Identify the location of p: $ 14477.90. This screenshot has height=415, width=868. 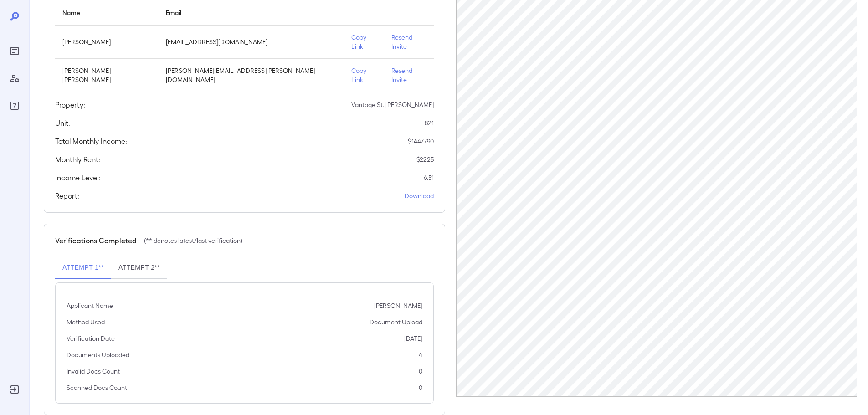
(421, 141).